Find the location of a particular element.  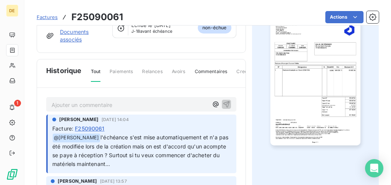

span: 1 is located at coordinates (18, 103).